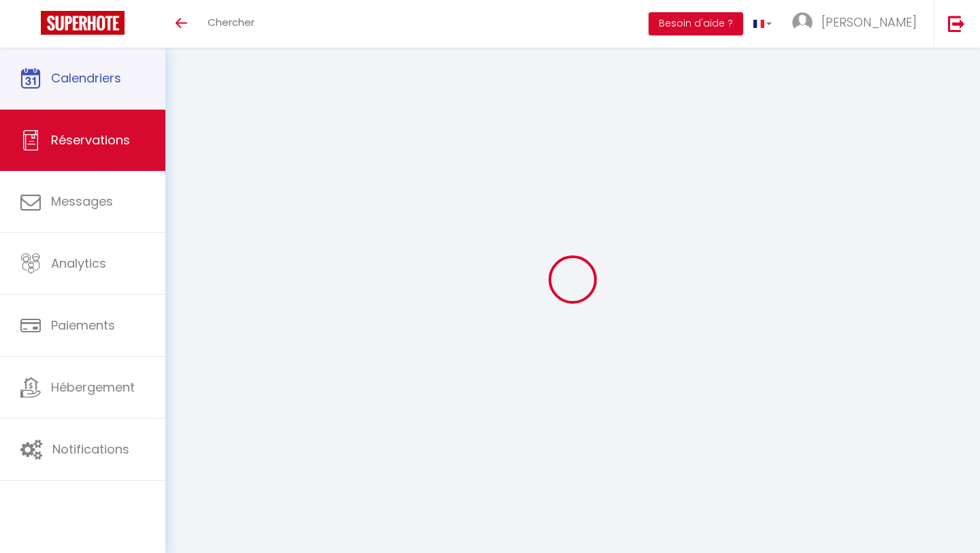 The image size is (980, 553). I want to click on img: logout, so click(956, 23).